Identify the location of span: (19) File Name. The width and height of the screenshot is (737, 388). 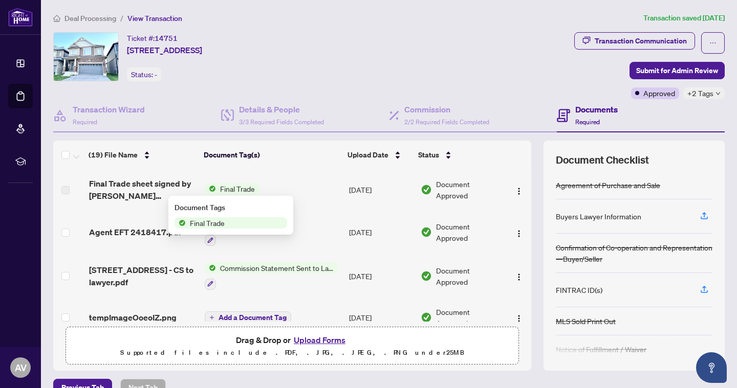
(113, 155).